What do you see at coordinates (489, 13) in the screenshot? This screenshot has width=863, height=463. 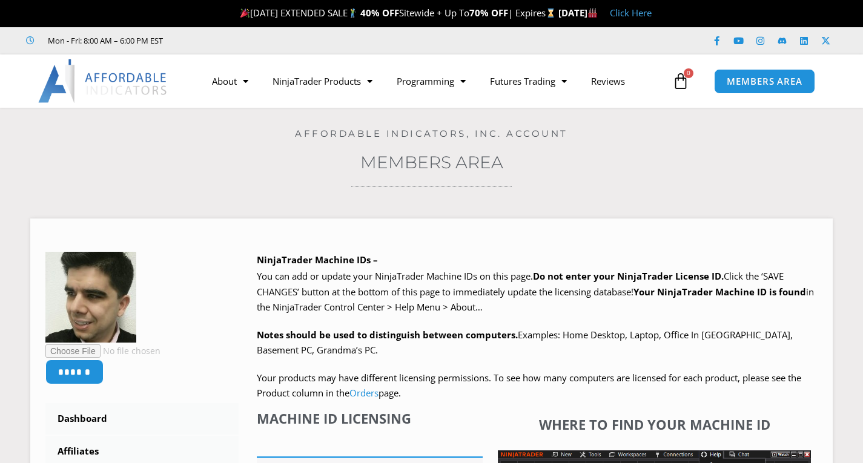 I see `strong: 70% OFF` at bounding box center [489, 13].